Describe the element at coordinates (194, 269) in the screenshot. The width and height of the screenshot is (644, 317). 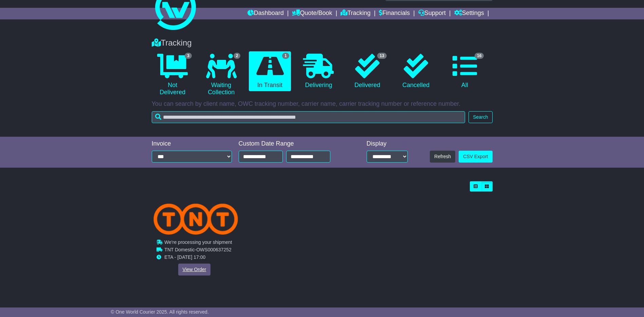
I see `a: View Order` at that location.